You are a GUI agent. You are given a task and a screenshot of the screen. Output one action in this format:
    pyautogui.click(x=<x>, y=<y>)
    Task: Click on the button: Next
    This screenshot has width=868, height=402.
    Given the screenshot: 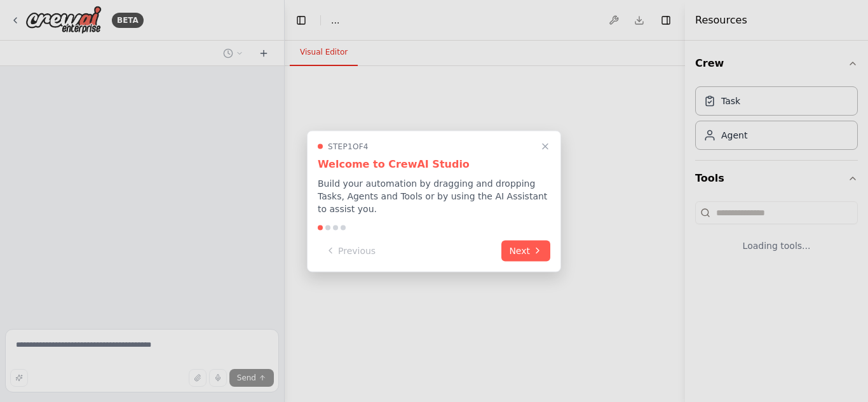 What is the action you would take?
    pyautogui.click(x=526, y=251)
    